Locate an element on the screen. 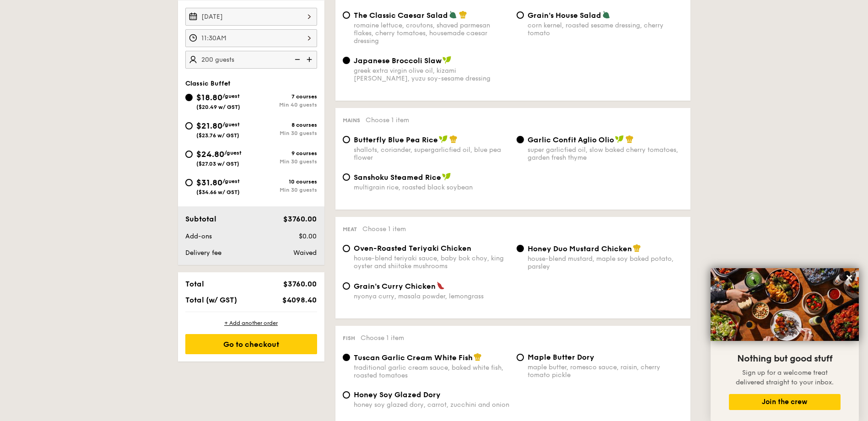 The height and width of the screenshot is (421, 868). div: nyonya curry, masala powder, lemongrass is located at coordinates (432, 296).